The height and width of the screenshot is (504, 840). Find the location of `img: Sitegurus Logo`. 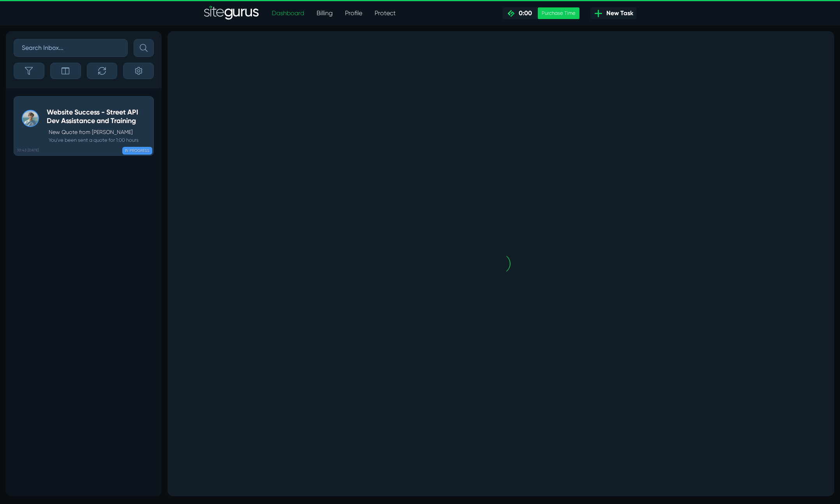

img: Sitegurus Logo is located at coordinates (232, 13).